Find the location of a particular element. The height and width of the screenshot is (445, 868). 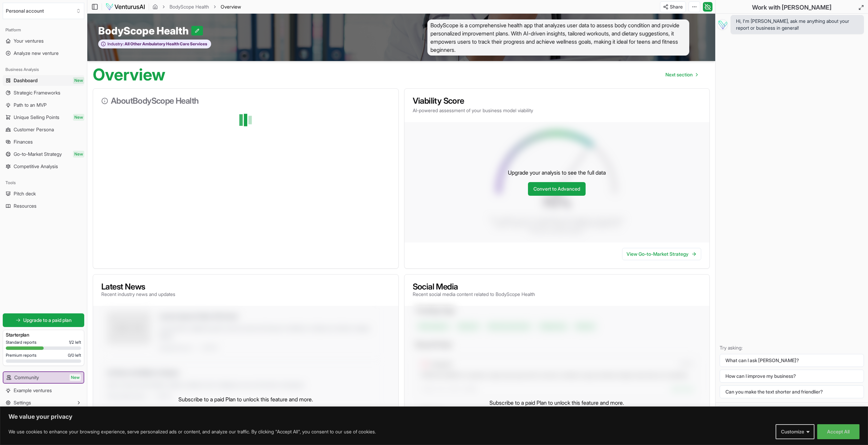

a: Finances is located at coordinates (43, 142).